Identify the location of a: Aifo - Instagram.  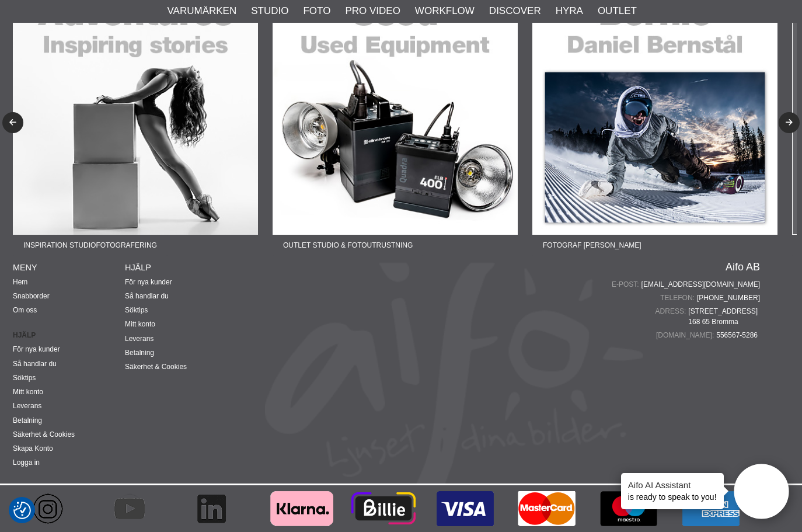
(53, 508).